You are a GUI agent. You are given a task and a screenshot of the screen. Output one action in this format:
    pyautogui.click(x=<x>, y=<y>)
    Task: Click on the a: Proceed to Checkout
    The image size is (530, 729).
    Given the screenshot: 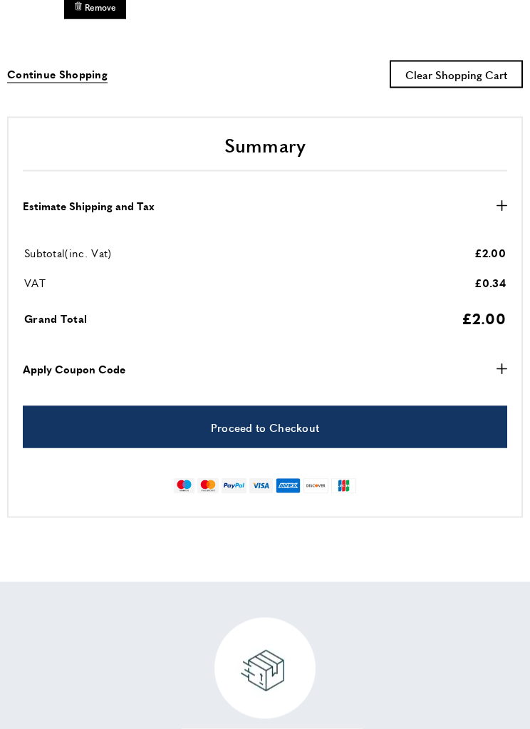 What is the action you would take?
    pyautogui.click(x=265, y=427)
    